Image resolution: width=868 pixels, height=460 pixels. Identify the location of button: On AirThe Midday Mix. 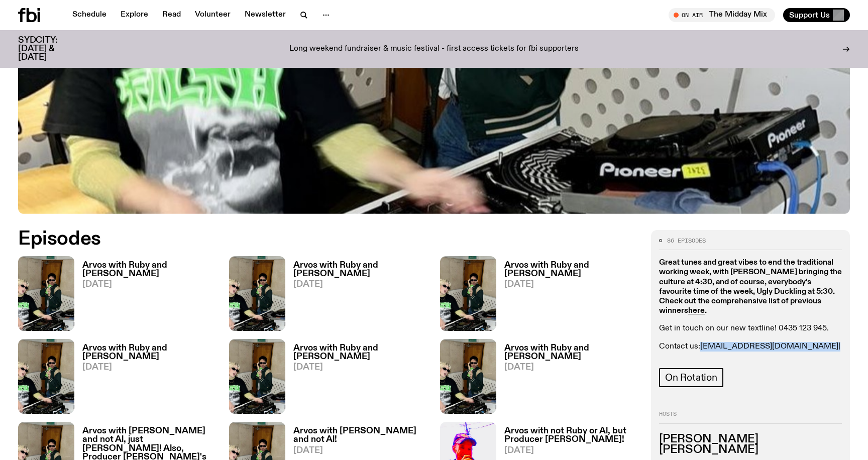
(722, 15).